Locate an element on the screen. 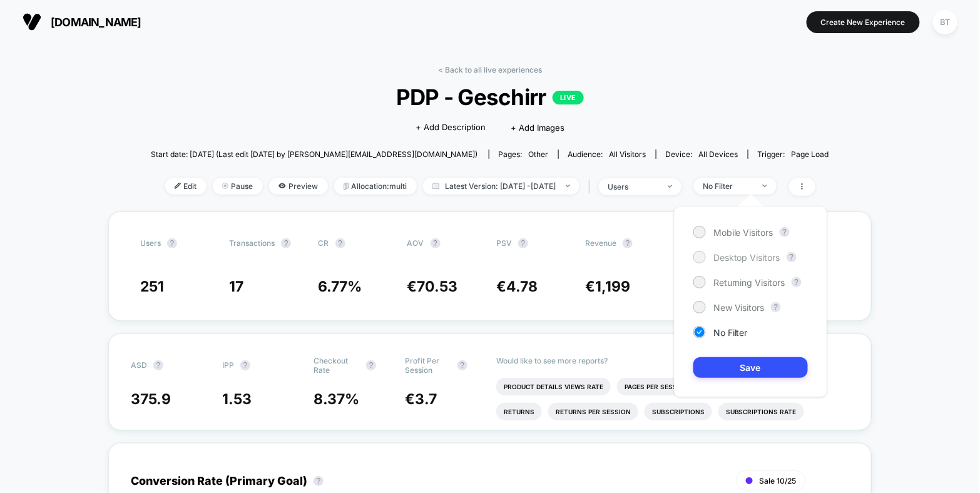 This screenshot has height=493, width=980. button: Save is located at coordinates (751, 367).